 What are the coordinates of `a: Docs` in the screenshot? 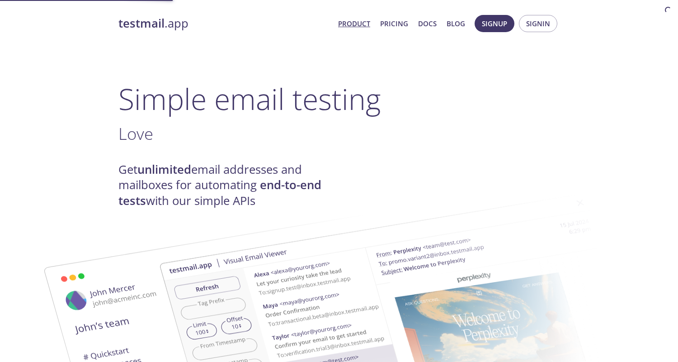 It's located at (427, 24).